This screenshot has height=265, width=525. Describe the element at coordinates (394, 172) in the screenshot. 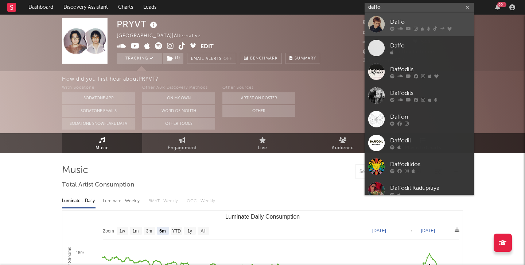

I see `input: Search by song name or URL` at that location.